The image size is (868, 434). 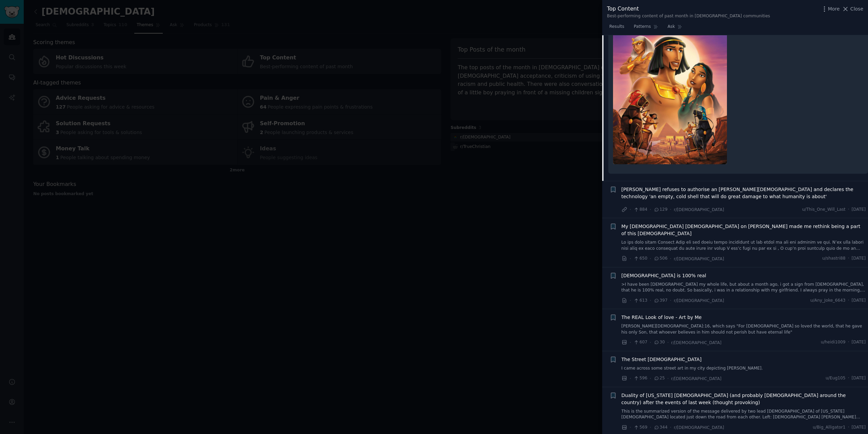 I want to click on span: 397, so click(x=660, y=301).